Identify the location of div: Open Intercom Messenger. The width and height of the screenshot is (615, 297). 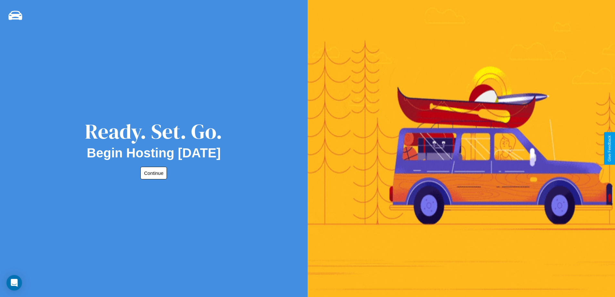
(14, 283).